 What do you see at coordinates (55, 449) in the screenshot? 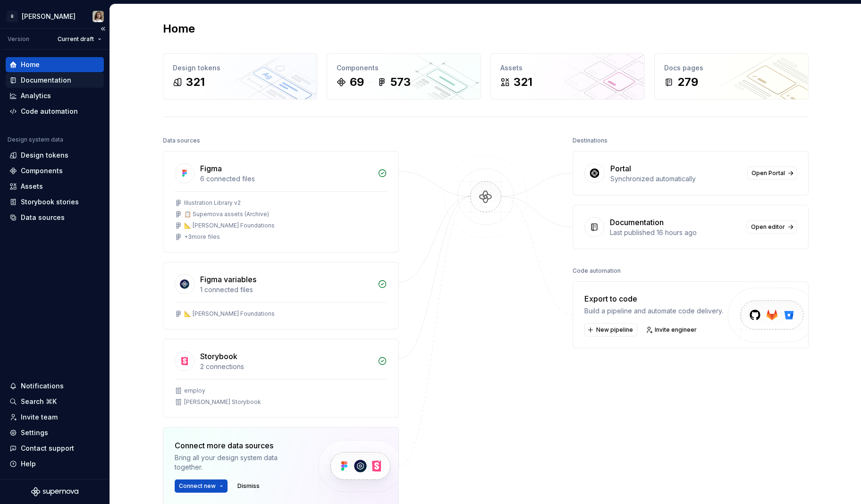
I see `button: Contact support` at bounding box center [55, 449].